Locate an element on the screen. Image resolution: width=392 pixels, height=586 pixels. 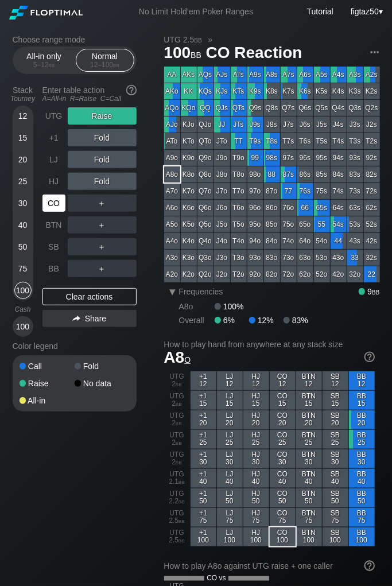
div: T6s is located at coordinates (305, 141).